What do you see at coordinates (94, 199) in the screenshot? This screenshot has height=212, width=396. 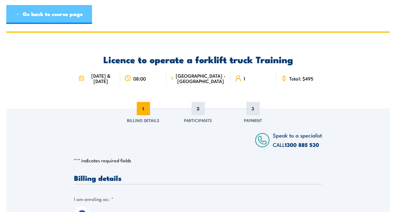 I see `legend: I am enroling as:` at bounding box center [94, 199].